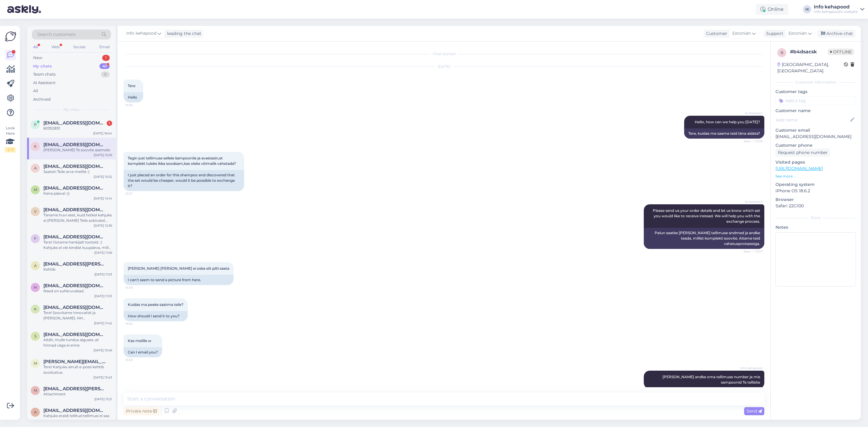 The image size is (868, 427). I want to click on div: Customer information, so click(816, 82).